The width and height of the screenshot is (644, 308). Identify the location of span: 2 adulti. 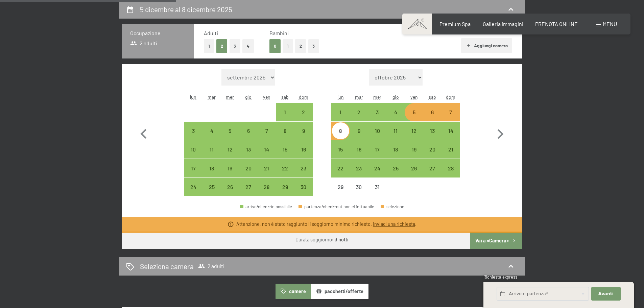
(144, 43).